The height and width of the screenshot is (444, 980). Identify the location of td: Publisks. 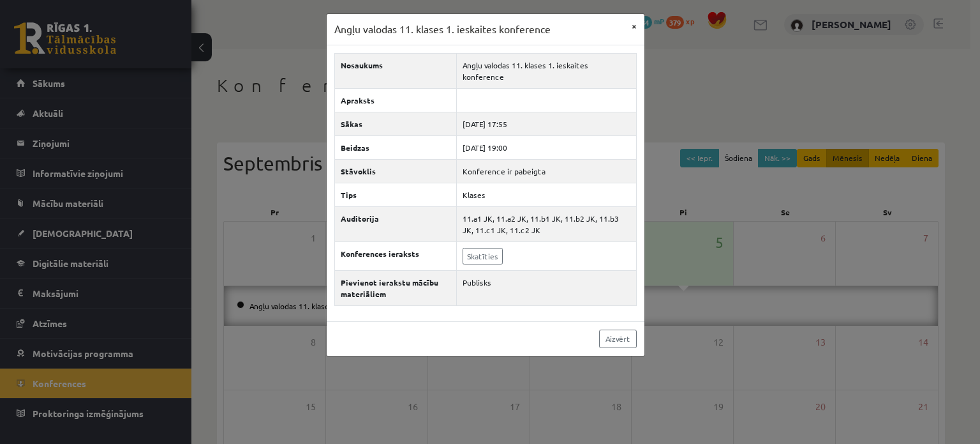
(546, 287).